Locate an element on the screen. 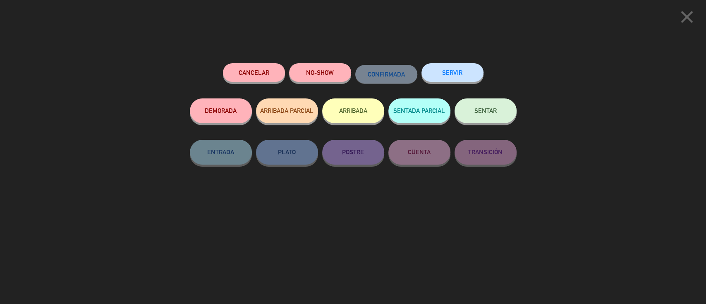 The image size is (706, 304). button: DEMORADA is located at coordinates (221, 111).